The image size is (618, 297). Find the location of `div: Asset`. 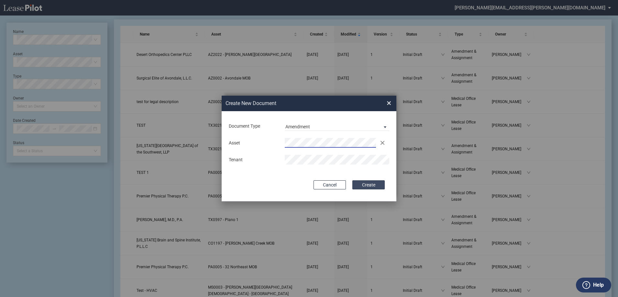

div: Asset is located at coordinates (253, 143).